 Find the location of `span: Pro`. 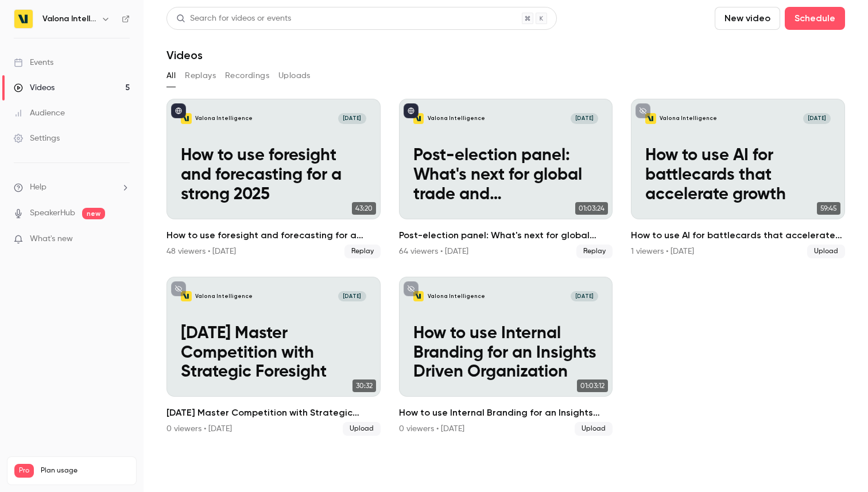

span: Pro is located at coordinates (24, 470).